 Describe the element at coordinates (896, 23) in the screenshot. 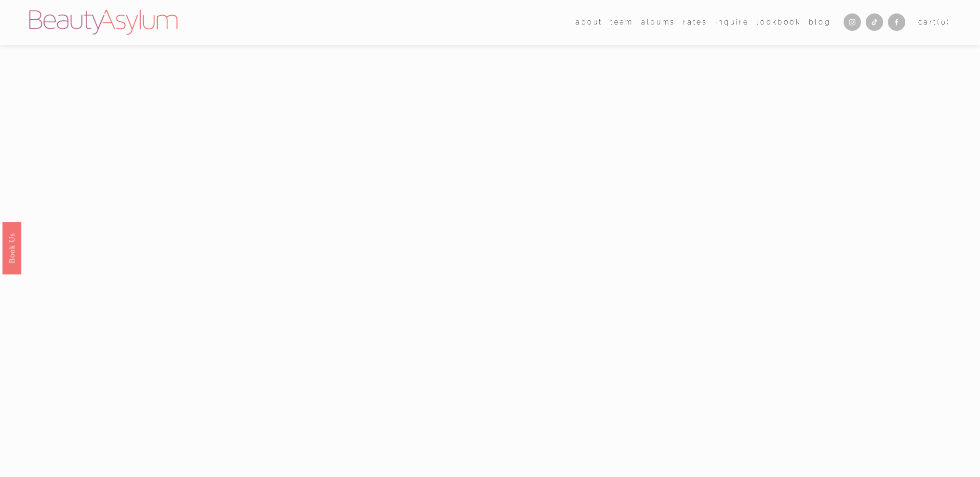

I see `a: Facebook` at that location.